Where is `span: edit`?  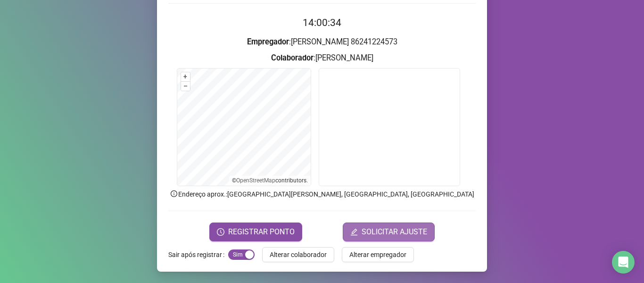 span: edit is located at coordinates (354, 232).